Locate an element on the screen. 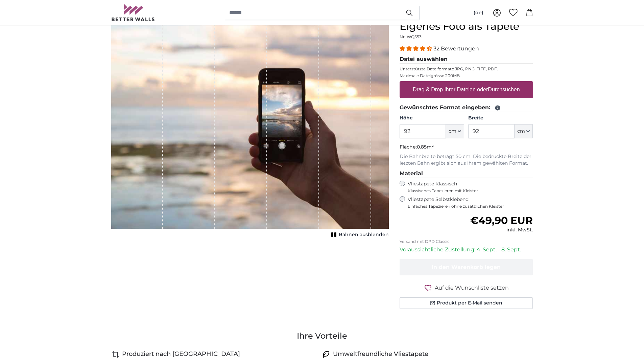 This screenshot has width=644, height=363. label: Breite is located at coordinates (500, 118).